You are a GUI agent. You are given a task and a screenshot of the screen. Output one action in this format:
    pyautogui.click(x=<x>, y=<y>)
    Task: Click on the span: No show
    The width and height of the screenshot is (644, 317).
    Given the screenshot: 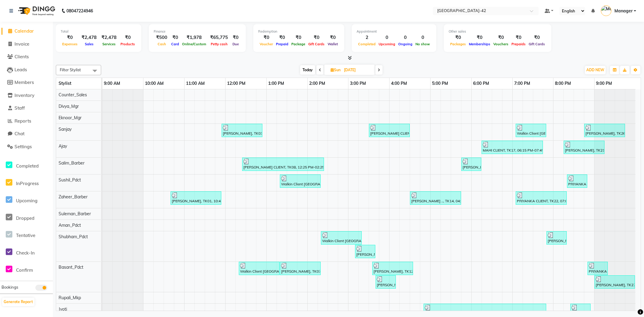 What is the action you would take?
    pyautogui.click(x=423, y=44)
    